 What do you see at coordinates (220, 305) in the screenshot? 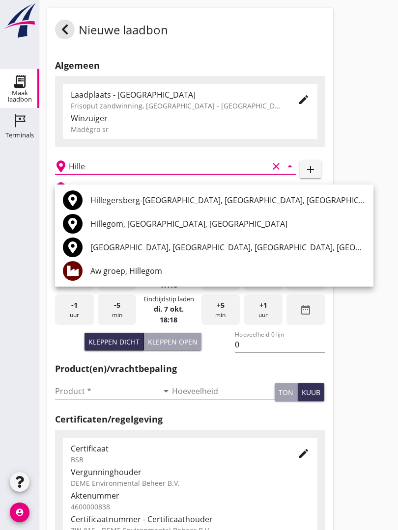
I see `span: +5` at bounding box center [220, 305].